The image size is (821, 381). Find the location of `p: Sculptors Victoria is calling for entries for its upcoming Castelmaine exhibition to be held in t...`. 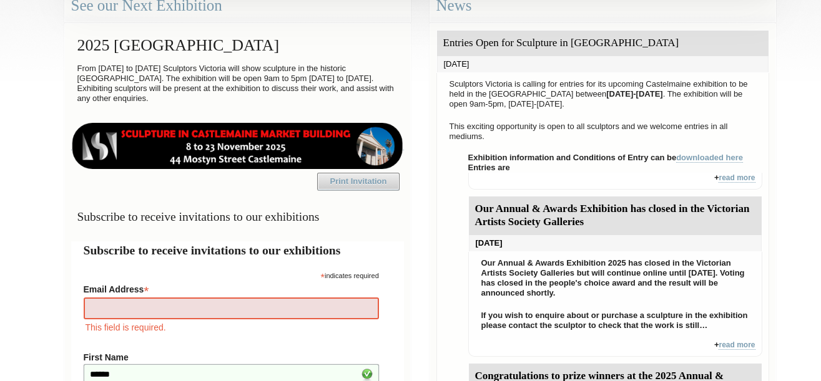

p: Sculptors Victoria is calling for entries for its upcoming Castelmaine exhibition to be held in t... is located at coordinates (602, 94).